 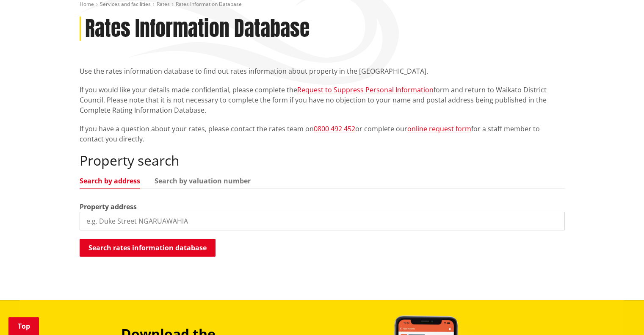 I want to click on nav: breadcrumb, so click(x=322, y=5).